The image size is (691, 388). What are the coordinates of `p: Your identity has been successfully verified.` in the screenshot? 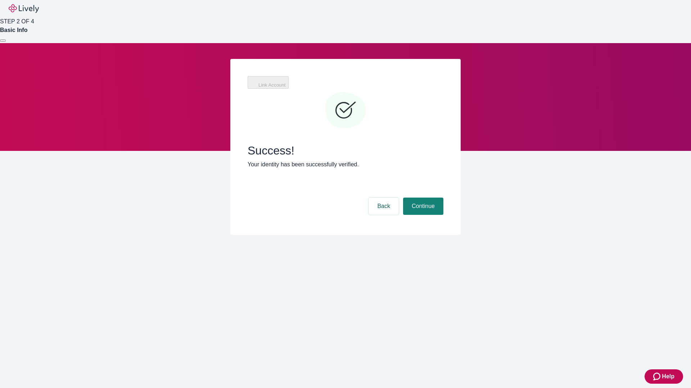 It's located at (345, 165).